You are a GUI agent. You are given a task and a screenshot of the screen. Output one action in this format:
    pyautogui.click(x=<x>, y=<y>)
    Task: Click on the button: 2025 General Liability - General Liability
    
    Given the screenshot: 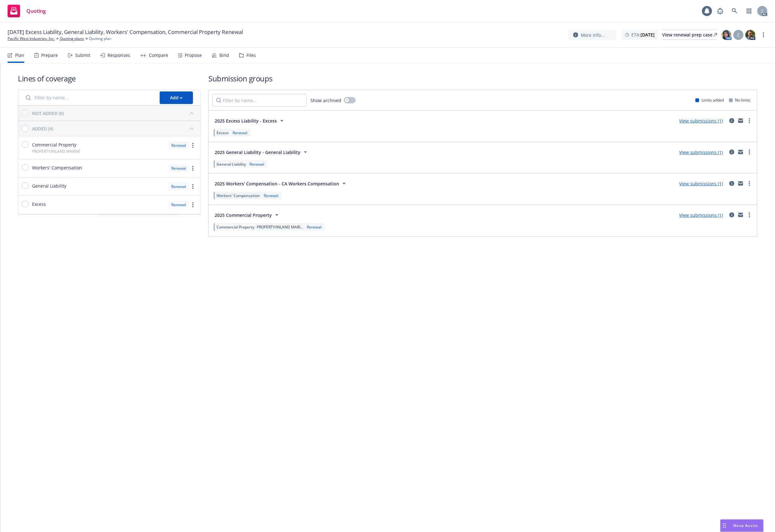 What is the action you would take?
    pyautogui.click(x=262, y=152)
    